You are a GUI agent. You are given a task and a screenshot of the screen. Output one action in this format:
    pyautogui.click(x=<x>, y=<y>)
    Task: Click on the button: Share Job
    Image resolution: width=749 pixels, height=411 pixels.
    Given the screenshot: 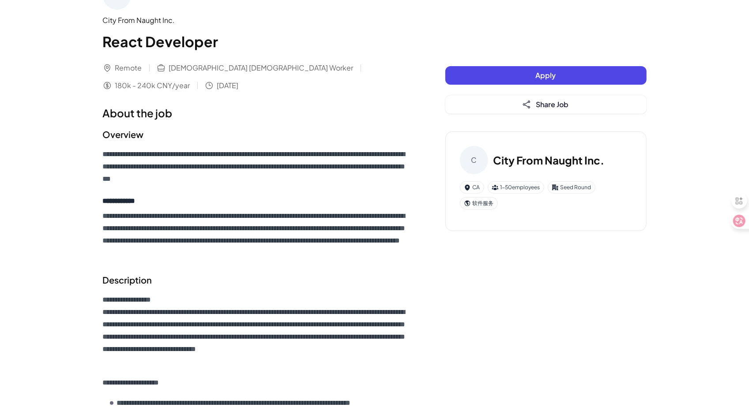 What is the action you would take?
    pyautogui.click(x=546, y=105)
    